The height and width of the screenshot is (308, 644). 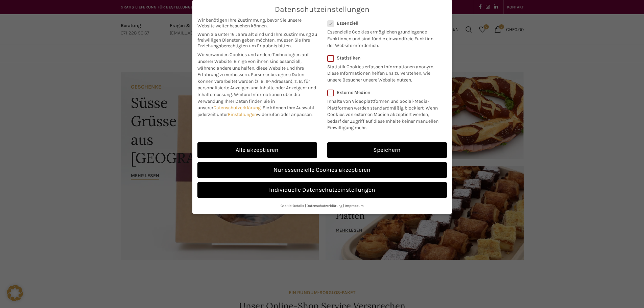 What do you see at coordinates (383, 58) in the screenshot?
I see `label: Statistiken` at bounding box center [383, 58].